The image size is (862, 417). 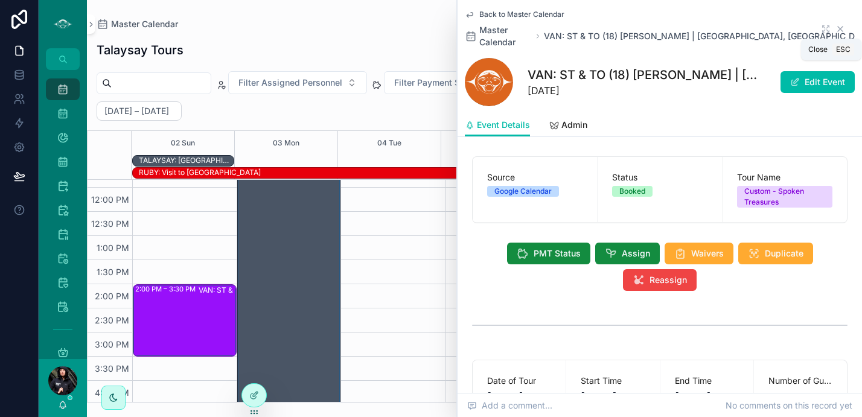 I want to click on span: 11:30 AM, so click(x=110, y=175).